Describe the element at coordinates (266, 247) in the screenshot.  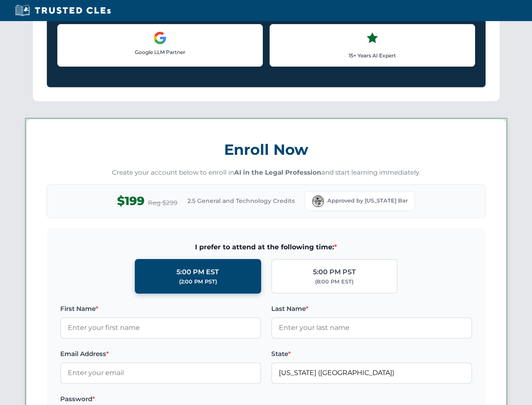
I see `span: I prefer to attend at the following time:` at that location.